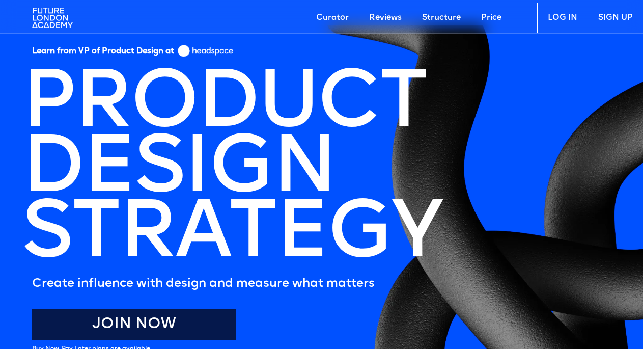  Describe the element at coordinates (491, 18) in the screenshot. I see `a: Price` at that location.